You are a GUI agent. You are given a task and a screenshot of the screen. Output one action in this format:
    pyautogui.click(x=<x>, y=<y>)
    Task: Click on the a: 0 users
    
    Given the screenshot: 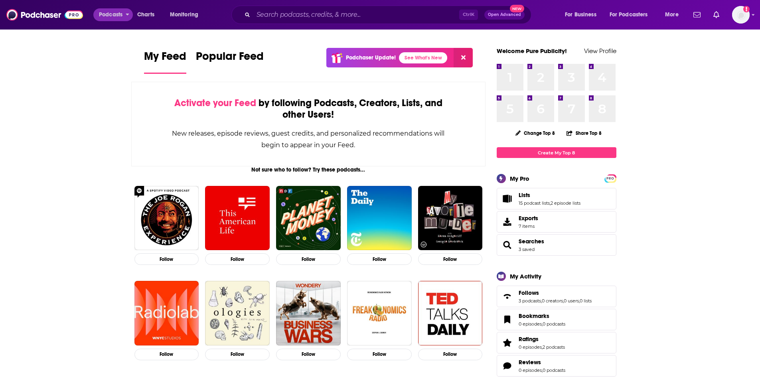 What is the action you would take?
    pyautogui.click(x=572, y=301)
    